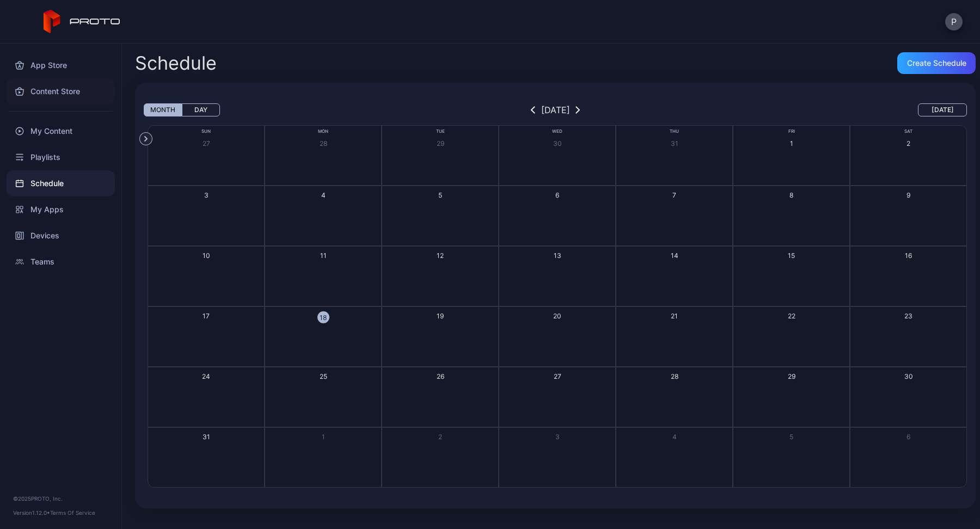 This screenshot has height=529, width=980. I want to click on div: 25, so click(323, 376).